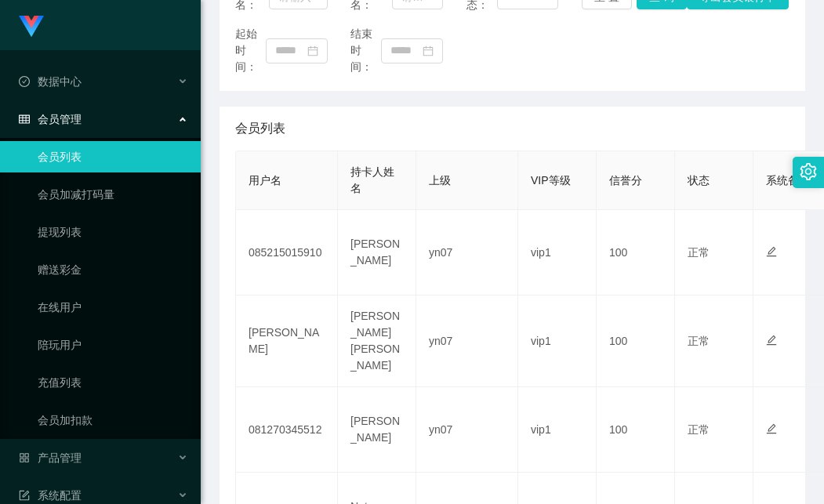 This screenshot has height=504, width=824. What do you see at coordinates (550, 180) in the screenshot?
I see `span: VIP等级` at bounding box center [550, 180].